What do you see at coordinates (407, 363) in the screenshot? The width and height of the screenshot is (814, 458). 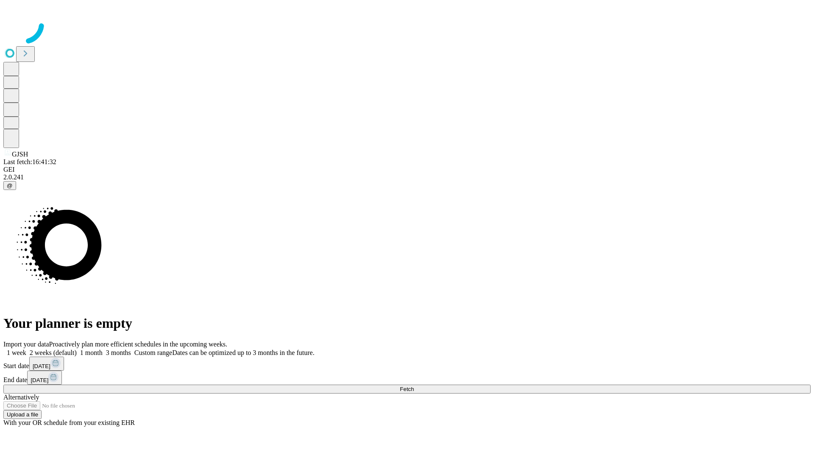 I see `div: Start date` at bounding box center [407, 363].